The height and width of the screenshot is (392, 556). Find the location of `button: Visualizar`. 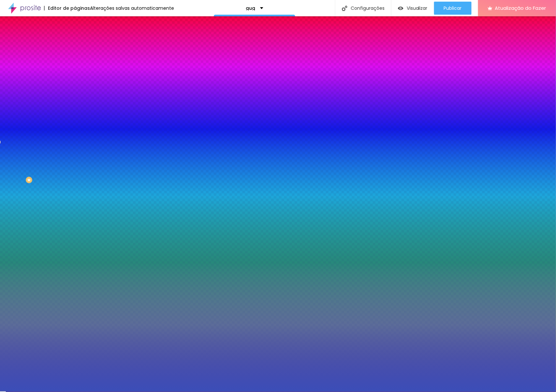

button: Visualizar is located at coordinates (412, 8).